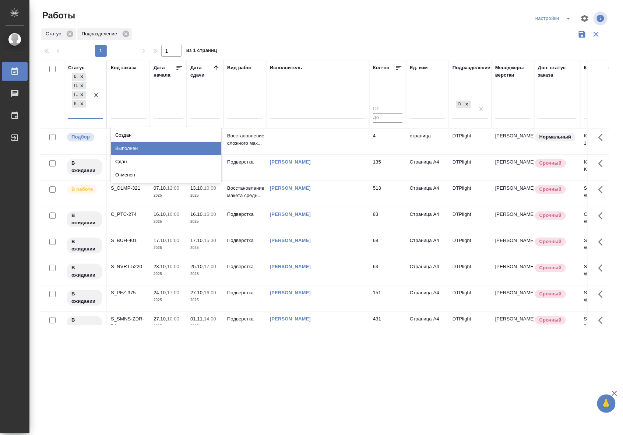  What do you see at coordinates (513, 71) in the screenshot?
I see `div: Менеджеры верстки` at bounding box center [513, 71].